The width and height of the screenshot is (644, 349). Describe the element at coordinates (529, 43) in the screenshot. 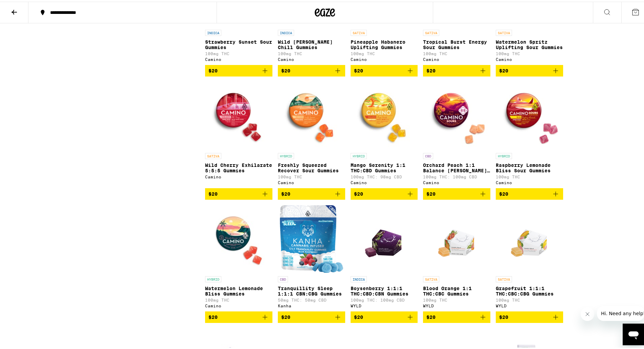

I see `p: Watermelon Spritz Uplifting Sour Gummies` at that location.